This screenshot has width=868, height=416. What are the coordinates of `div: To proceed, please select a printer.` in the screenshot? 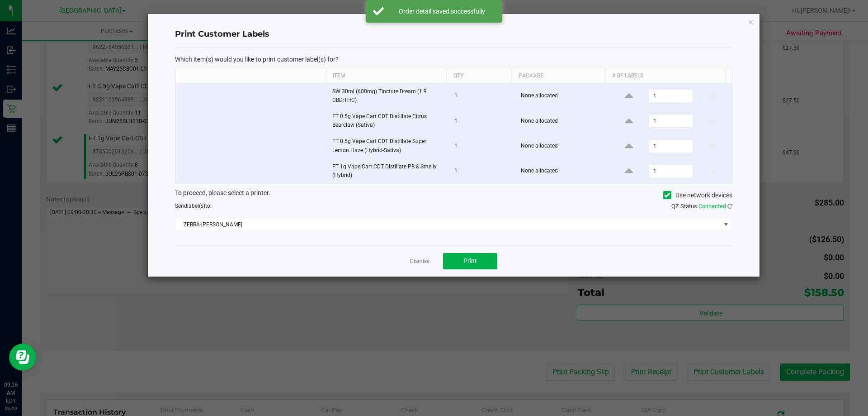 It's located at (454, 195).